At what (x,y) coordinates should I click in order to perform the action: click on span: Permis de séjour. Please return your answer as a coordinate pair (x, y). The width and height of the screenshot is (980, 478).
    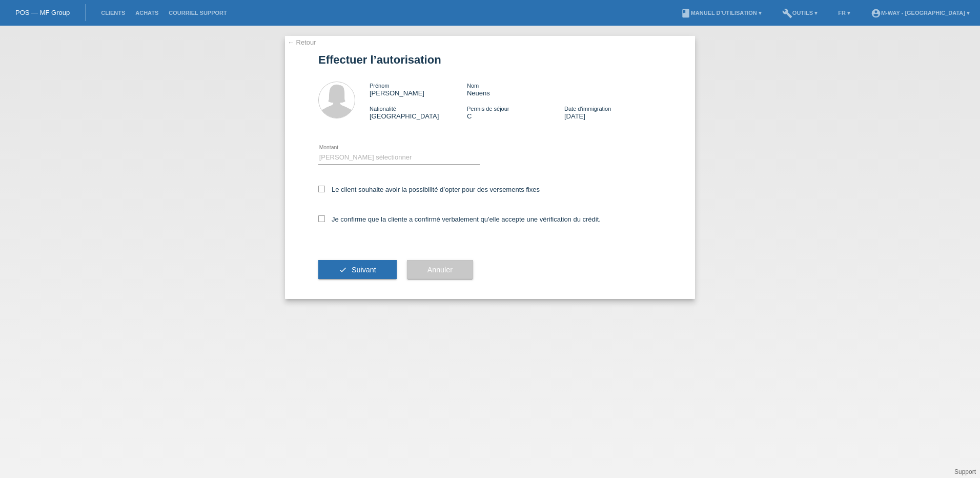
    Looking at the image, I should click on (488, 109).